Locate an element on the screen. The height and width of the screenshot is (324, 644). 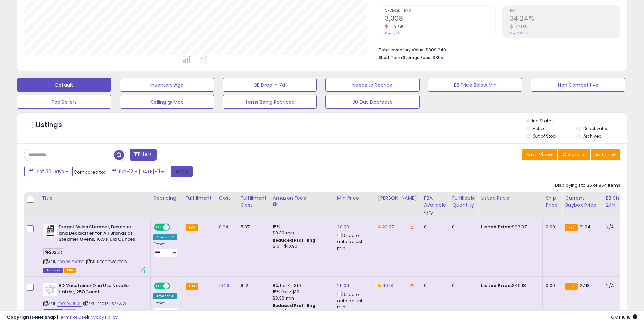
span: Compared to: is located at coordinates (89, 172).